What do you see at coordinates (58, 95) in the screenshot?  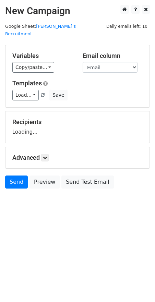 I see `button: Save` at bounding box center [58, 95].